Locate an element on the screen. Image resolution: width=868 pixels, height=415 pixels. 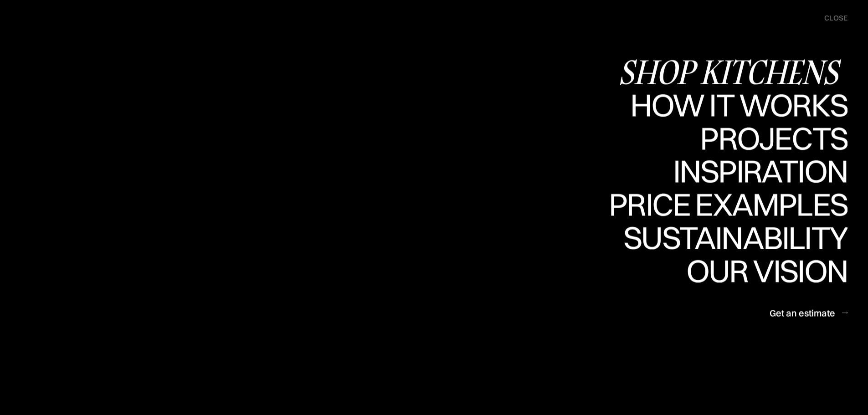
a: Get an estimate is located at coordinates (808, 313).